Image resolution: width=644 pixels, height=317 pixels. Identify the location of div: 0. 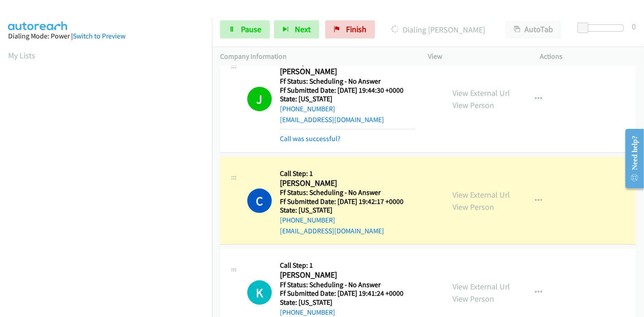
(634, 26).